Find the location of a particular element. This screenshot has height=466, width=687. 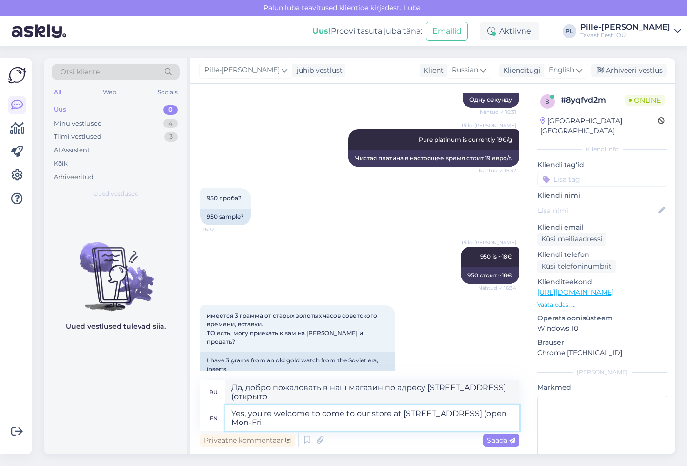

div: Tavast Eesti OÜ is located at coordinates (625, 35).